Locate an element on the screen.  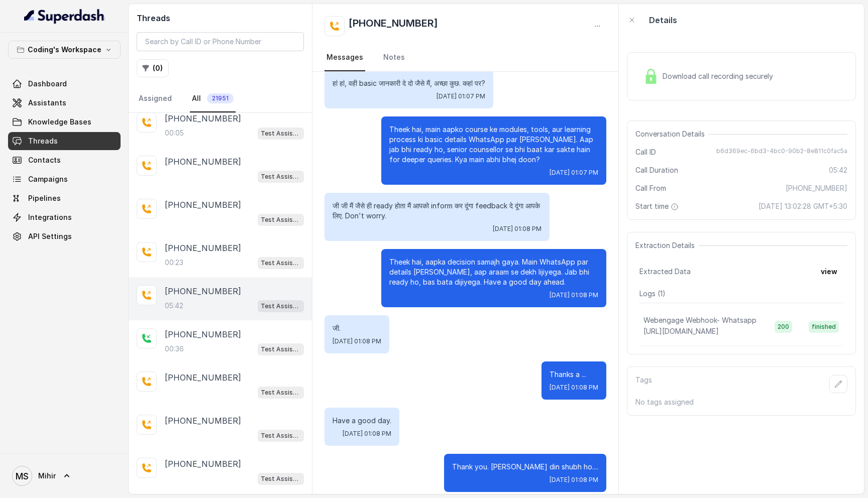
a: Integrations is located at coordinates (64, 217).